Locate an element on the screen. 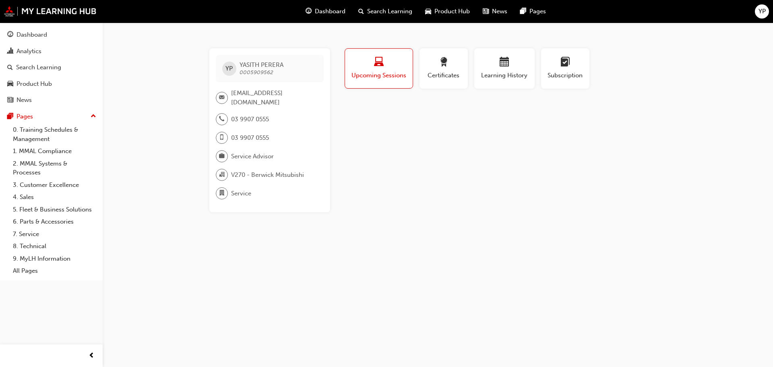 The width and height of the screenshot is (773, 367). a: 5. Fleet & Business Solutions is located at coordinates (54, 209).